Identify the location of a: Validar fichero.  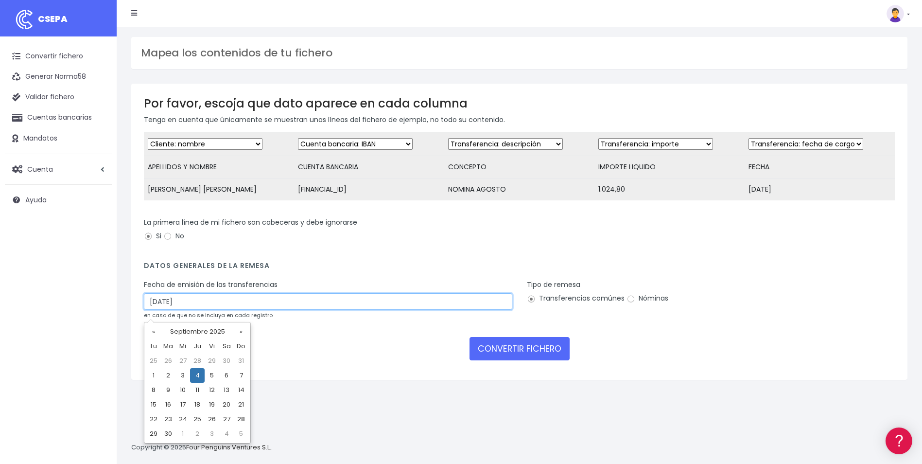
(58, 97).